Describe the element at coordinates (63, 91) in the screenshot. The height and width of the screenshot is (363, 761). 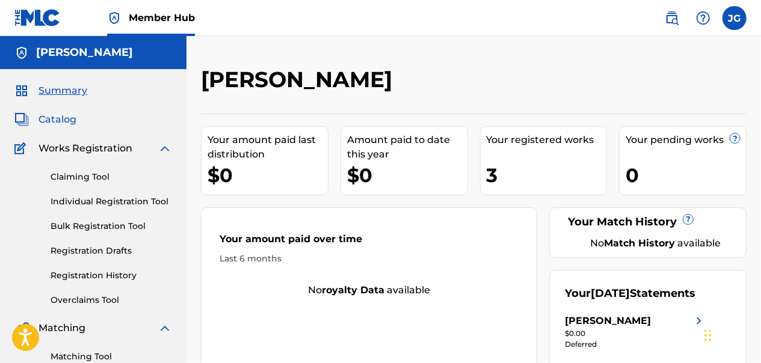
I see `span: Summary` at that location.